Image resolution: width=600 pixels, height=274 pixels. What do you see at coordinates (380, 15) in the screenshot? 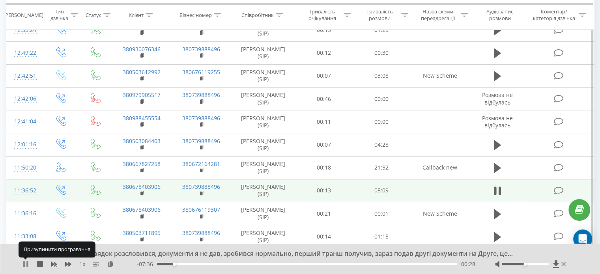
I see `div: Тривалість розмови` at bounding box center [380, 15].